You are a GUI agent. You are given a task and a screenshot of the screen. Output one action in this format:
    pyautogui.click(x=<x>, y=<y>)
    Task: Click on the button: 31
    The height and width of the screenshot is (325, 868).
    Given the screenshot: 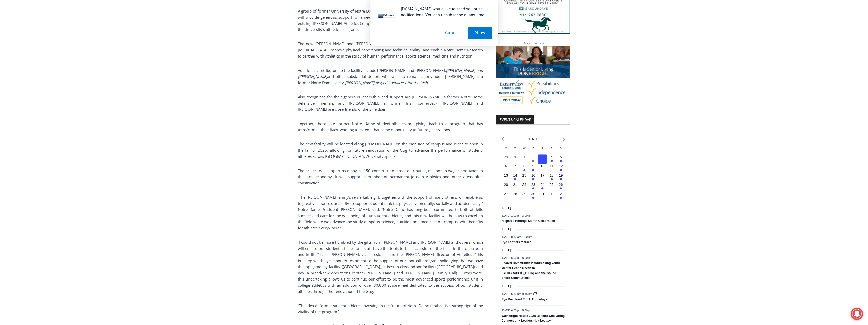 What is the action you would take?
    pyautogui.click(x=543, y=196)
    